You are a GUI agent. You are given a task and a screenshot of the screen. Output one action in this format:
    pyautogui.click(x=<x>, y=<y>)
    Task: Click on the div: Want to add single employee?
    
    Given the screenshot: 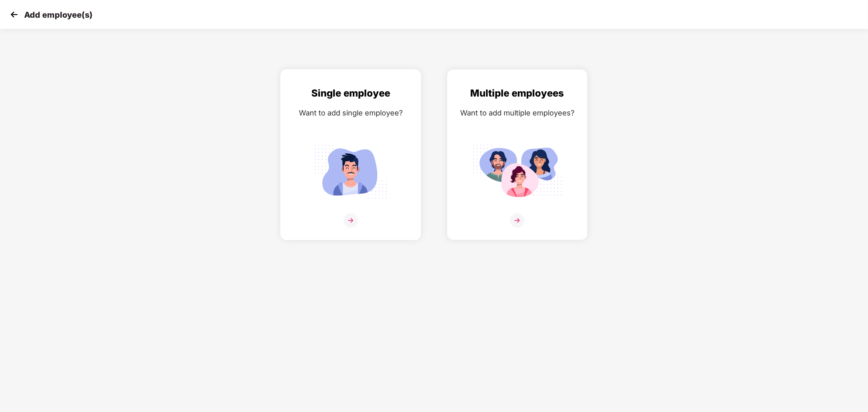 What is the action you would take?
    pyautogui.click(x=351, y=113)
    